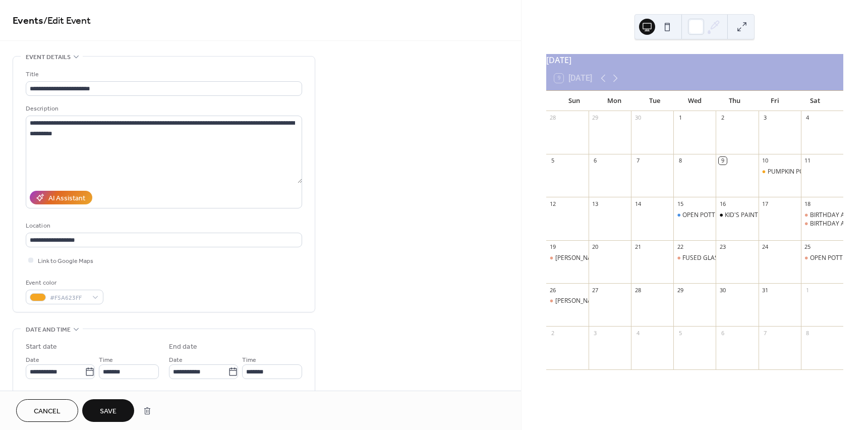 This screenshot has height=430, width=868. What do you see at coordinates (595, 203) in the screenshot?
I see `div: 13` at bounding box center [595, 203].